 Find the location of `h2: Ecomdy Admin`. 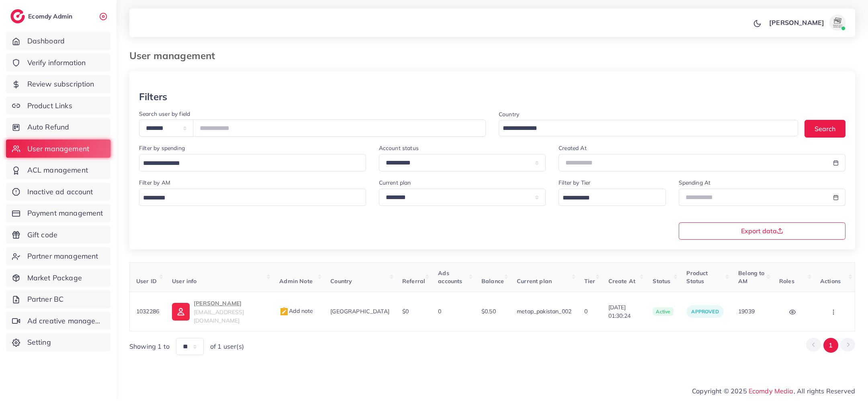

h2: Ecomdy Admin is located at coordinates (51, 16).